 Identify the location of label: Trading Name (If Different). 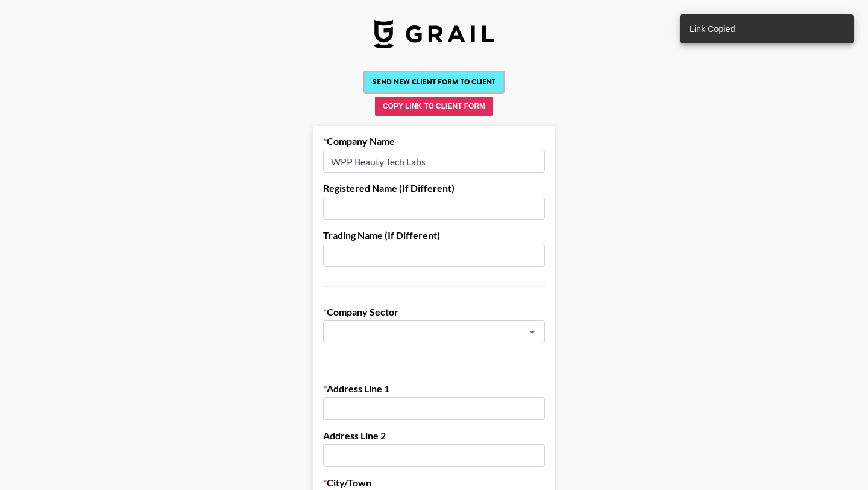
(434, 235).